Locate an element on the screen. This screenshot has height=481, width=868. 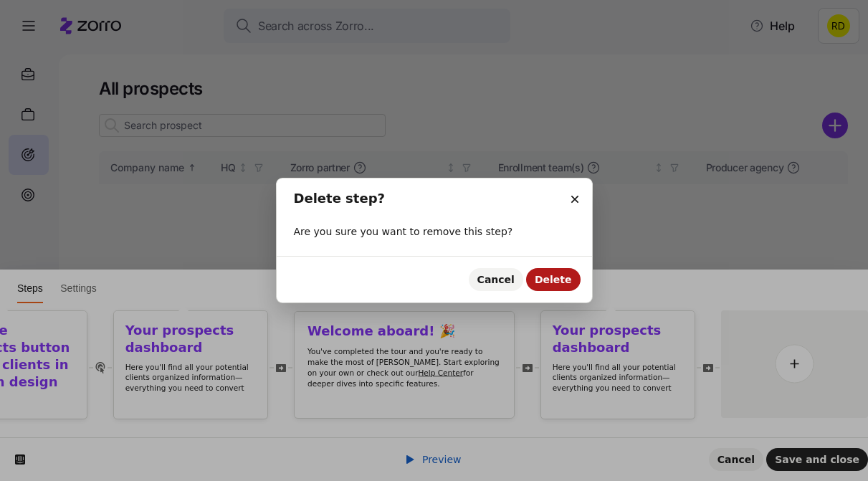
h2: Delete step? is located at coordinates (339, 198).